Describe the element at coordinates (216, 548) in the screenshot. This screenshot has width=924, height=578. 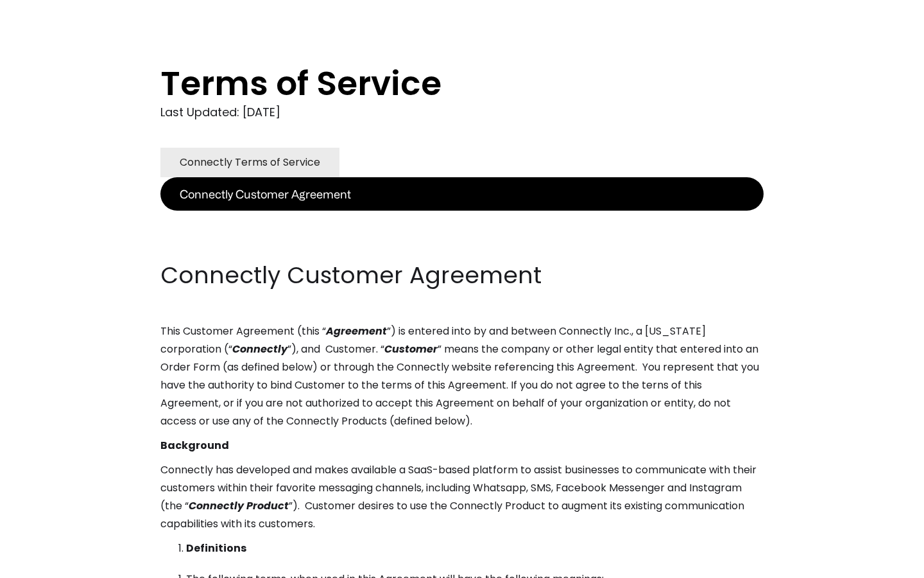
I see `strong: Definitions` at that location.